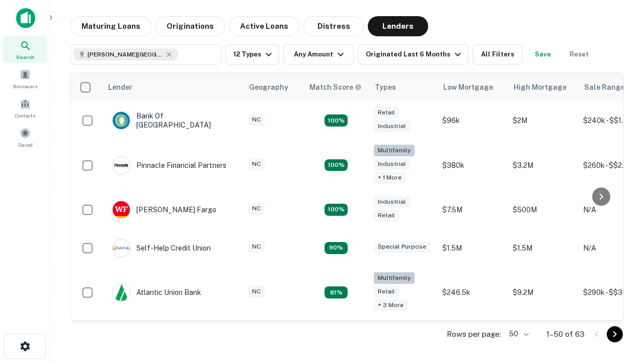 The image size is (644, 363). Describe the element at coordinates (319, 54) in the screenshot. I see `button: Any Amount` at that location.